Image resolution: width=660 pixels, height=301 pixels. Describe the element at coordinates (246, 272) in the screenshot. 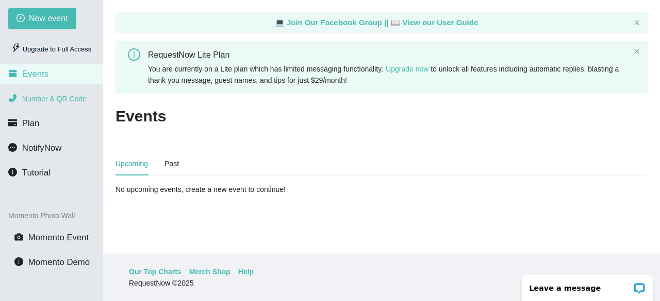

I see `a: Help` at that location.